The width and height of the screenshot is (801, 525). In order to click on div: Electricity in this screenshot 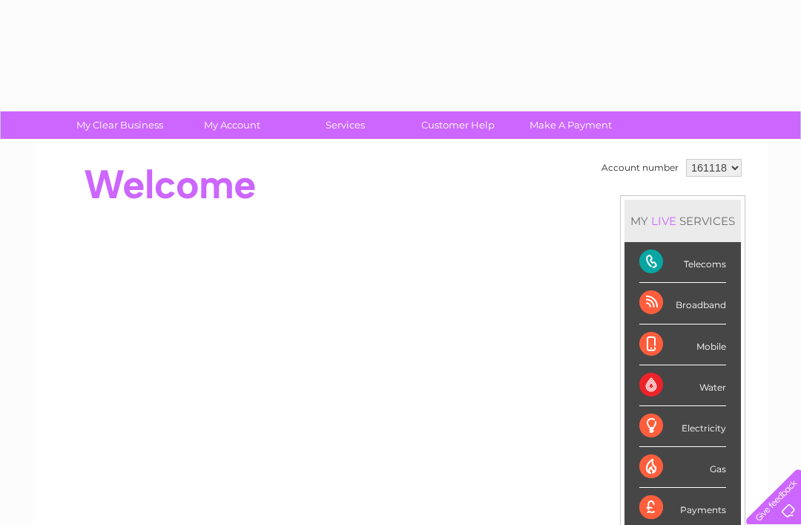, I will do `click(683, 426)`.